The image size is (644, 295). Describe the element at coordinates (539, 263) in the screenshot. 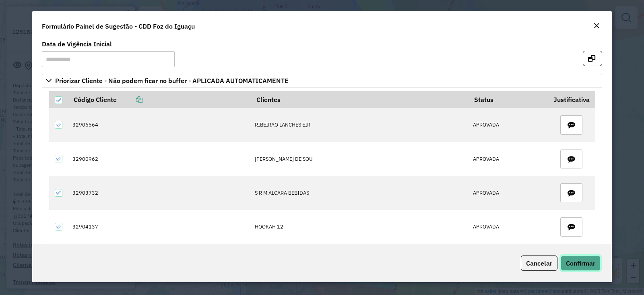

I see `span: Cancelar` at that location.